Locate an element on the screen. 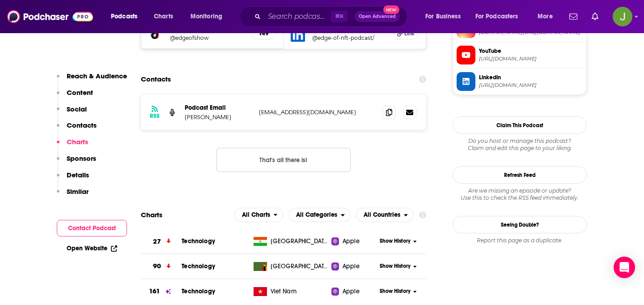  span: Viet Nam is located at coordinates (284, 292).